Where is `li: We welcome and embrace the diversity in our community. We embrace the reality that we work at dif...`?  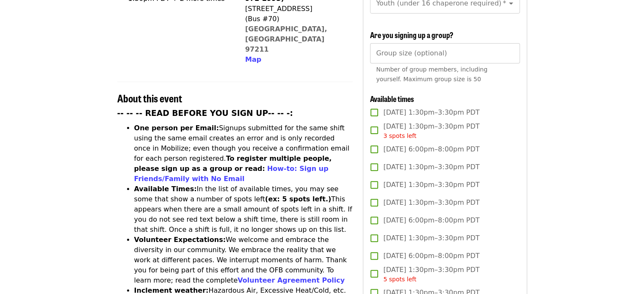
li: We welcome and embrace the diversity in our community. We embrace the reality that we work at dif... is located at coordinates (244, 260).